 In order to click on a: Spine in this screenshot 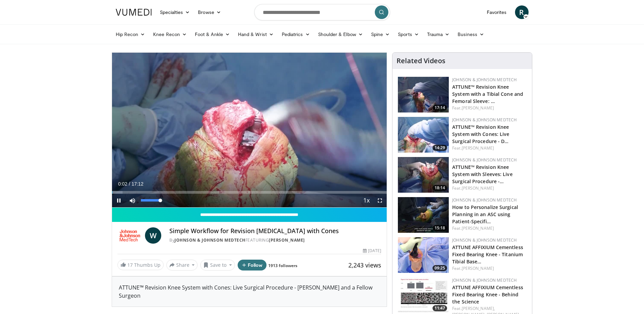, I will do `click(380, 34)`.